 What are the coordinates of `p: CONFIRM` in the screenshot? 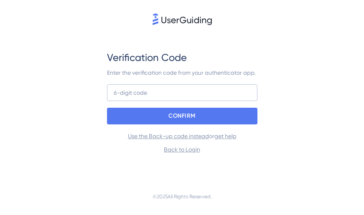 It's located at (182, 116).